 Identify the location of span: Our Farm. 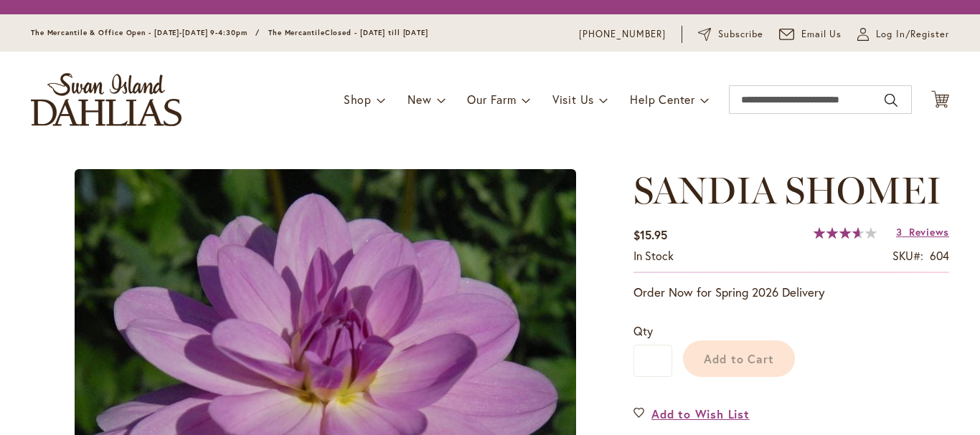
(491, 99).